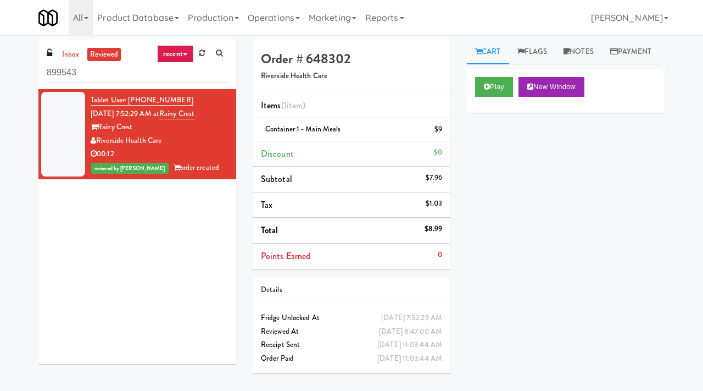  I want to click on a: reviewed, so click(104, 54).